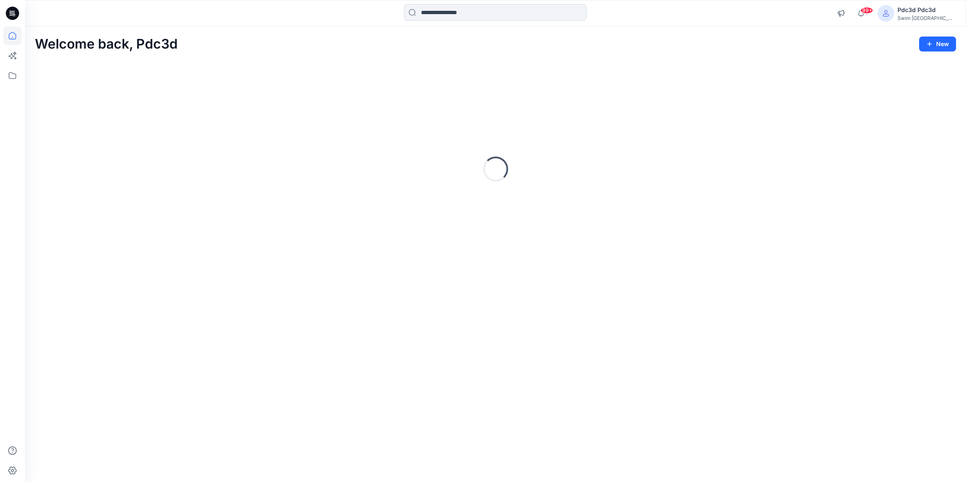 The height and width of the screenshot is (483, 966). Describe the element at coordinates (867, 10) in the screenshot. I see `span: 99+` at that location.